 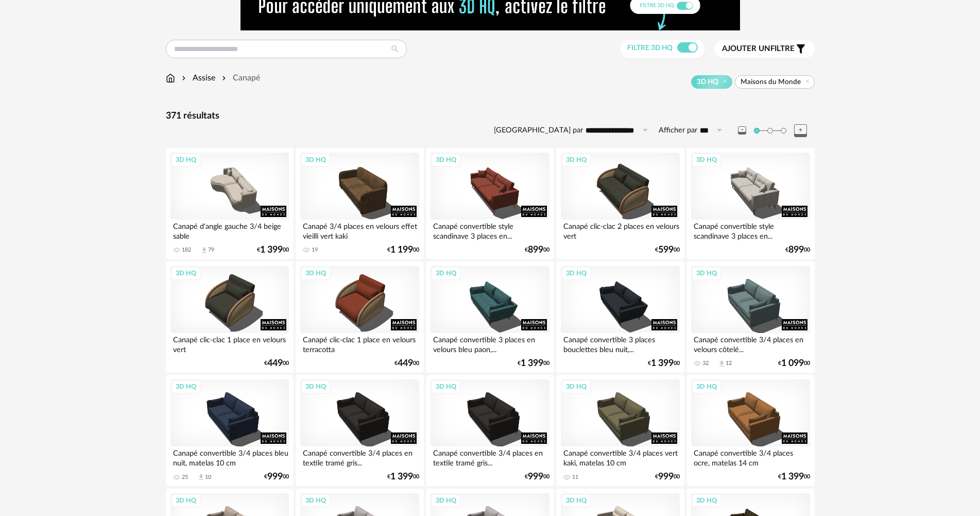 What do you see at coordinates (185, 477) in the screenshot?
I see `div: 25` at bounding box center [185, 477].